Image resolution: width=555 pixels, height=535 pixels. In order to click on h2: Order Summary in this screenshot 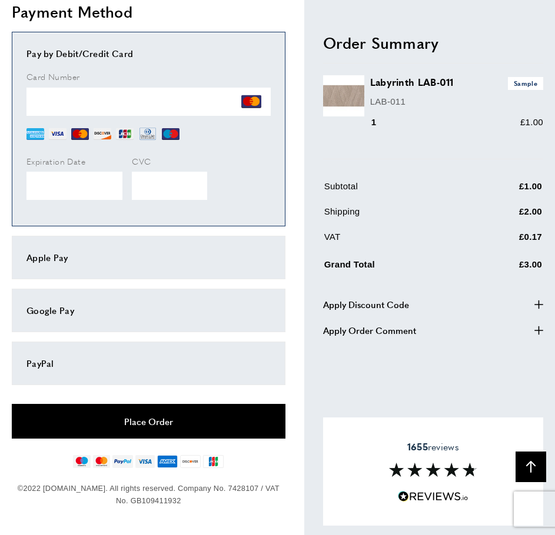, I will do `click(433, 42)`.